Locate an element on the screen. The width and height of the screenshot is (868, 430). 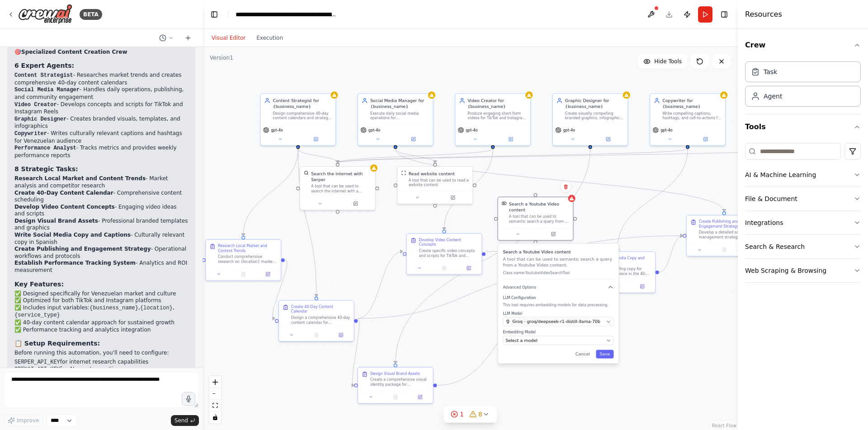
button: Send is located at coordinates (185, 421).